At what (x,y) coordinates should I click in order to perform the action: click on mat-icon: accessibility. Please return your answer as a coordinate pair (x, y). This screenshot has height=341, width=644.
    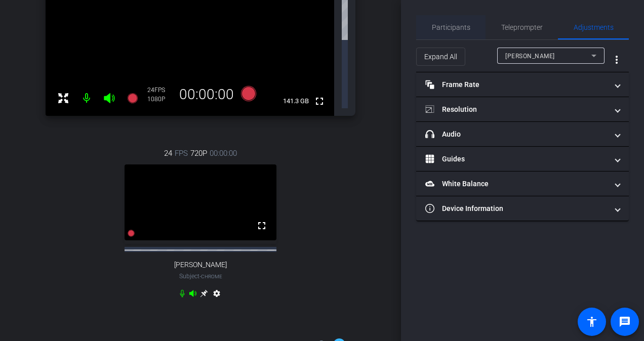
    Looking at the image, I should click on (592, 322).